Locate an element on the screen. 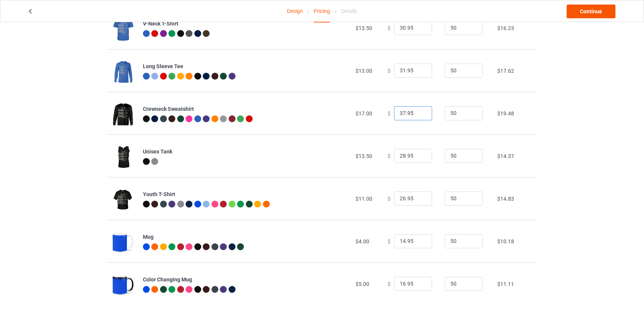 The height and width of the screenshot is (321, 644). div: Pricing is located at coordinates (321, 12).